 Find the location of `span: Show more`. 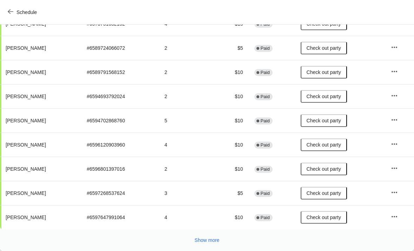

span: Show more is located at coordinates (207, 240).